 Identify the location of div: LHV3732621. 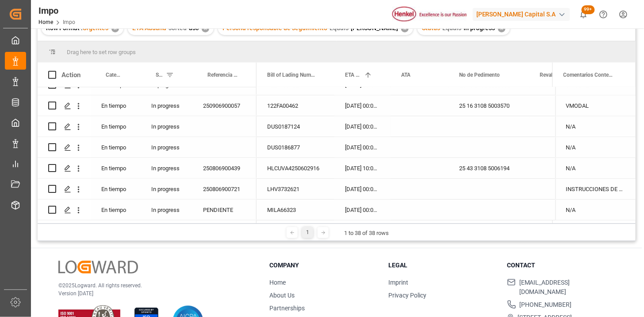
(295, 189).